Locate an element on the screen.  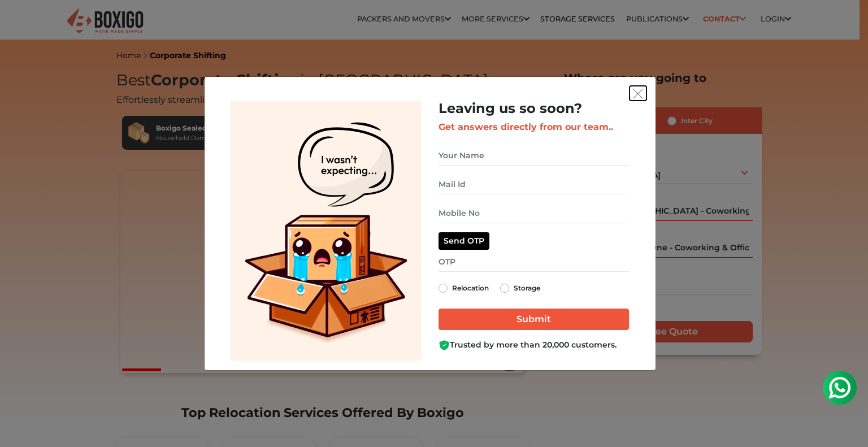
input: Mail Id is located at coordinates (533, 184).